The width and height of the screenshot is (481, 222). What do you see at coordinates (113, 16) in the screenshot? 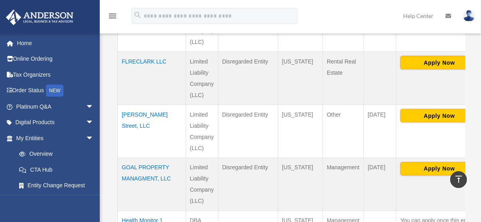
I see `i: menu` at bounding box center [113, 16].